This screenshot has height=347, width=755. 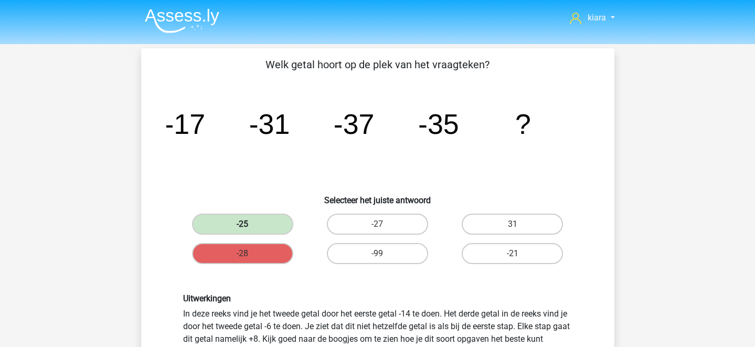 I want to click on img: Assessly, so click(x=182, y=20).